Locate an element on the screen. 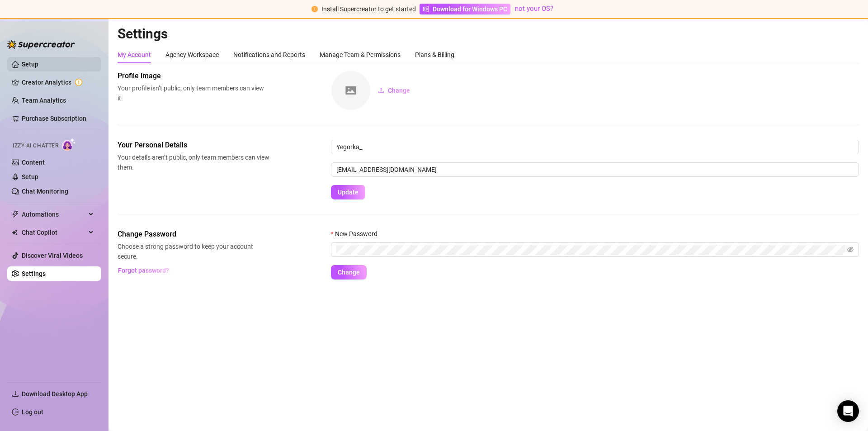 The height and width of the screenshot is (431, 868). input: Enter new email is located at coordinates (595, 170).